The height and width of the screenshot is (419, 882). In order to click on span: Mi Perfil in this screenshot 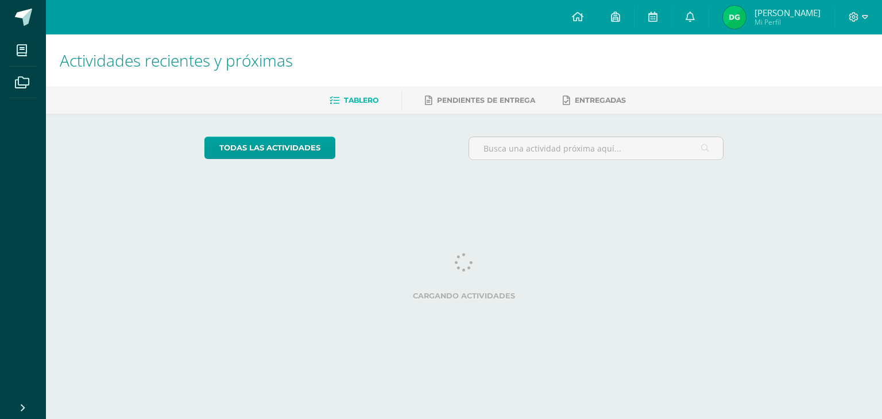, I will do `click(787, 22)`.